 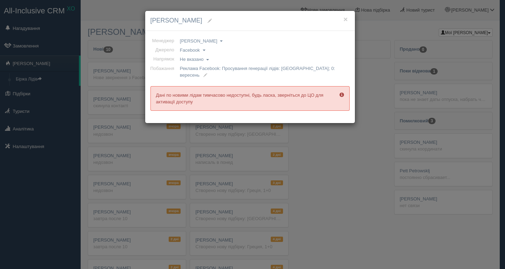 What do you see at coordinates (164, 50) in the screenshot?
I see `td: Джерело` at bounding box center [164, 50].